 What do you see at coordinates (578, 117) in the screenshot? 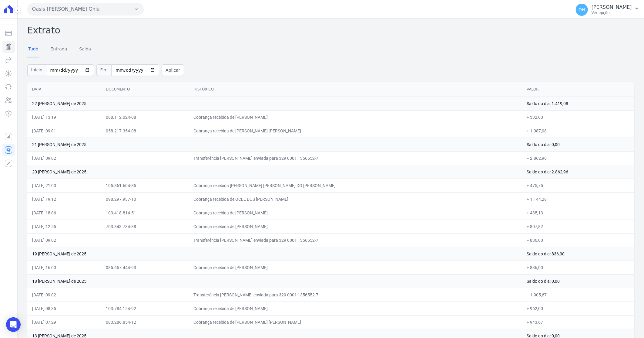
I see `td: + 332,00` at bounding box center [578, 117].